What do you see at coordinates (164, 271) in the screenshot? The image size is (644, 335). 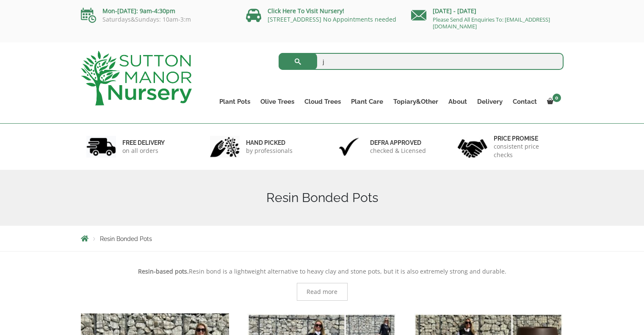 I see `strong: Resin-based pots.` at bounding box center [164, 271].